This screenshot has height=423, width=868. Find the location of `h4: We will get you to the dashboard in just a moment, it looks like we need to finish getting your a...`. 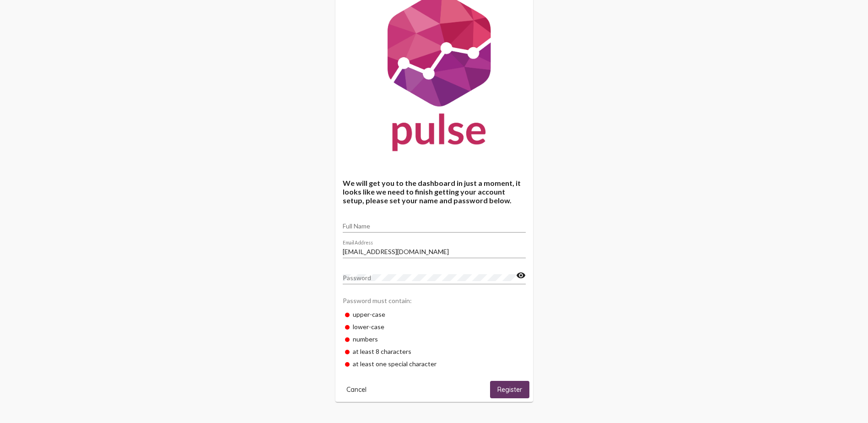

h4: We will get you to the dashboard in just a moment, it looks like we need to finish getting your a... is located at coordinates (434, 192).